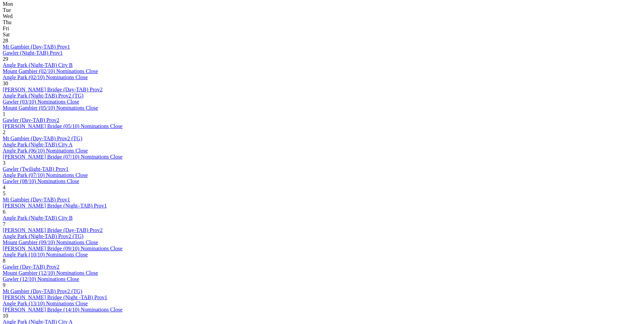 This screenshot has height=324, width=644. I want to click on div: Fri, so click(322, 28).